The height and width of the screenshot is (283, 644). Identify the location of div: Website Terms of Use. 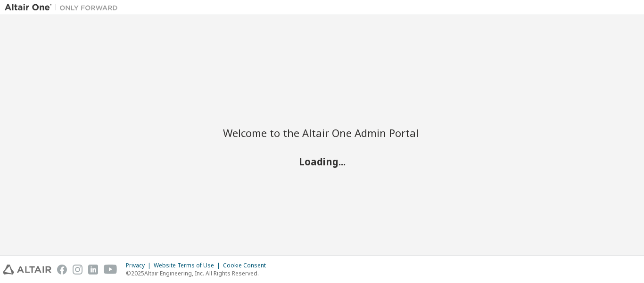
(188, 266).